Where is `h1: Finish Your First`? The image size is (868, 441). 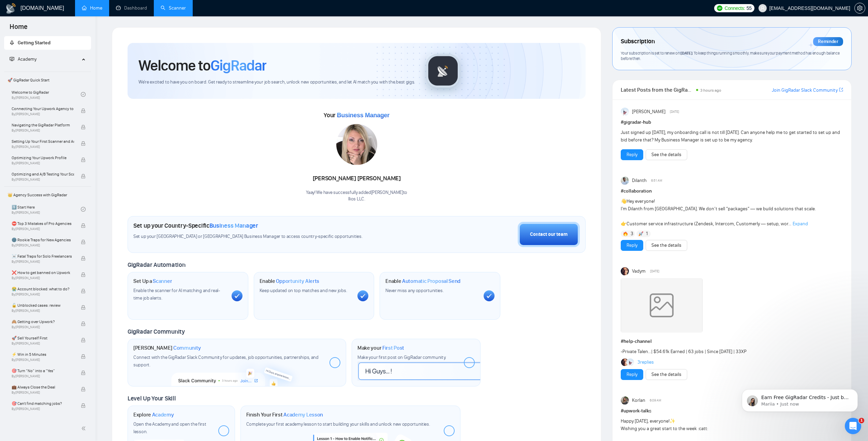
h1: Finish Your First is located at coordinates (284, 415).